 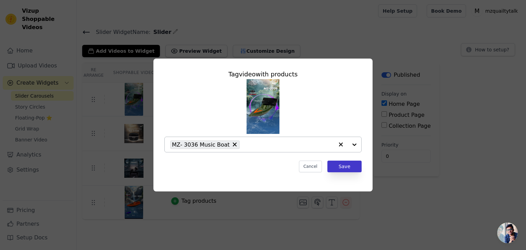 What do you see at coordinates (263, 107) in the screenshot?
I see `img: vizup-images-22b3.png` at bounding box center [263, 107].